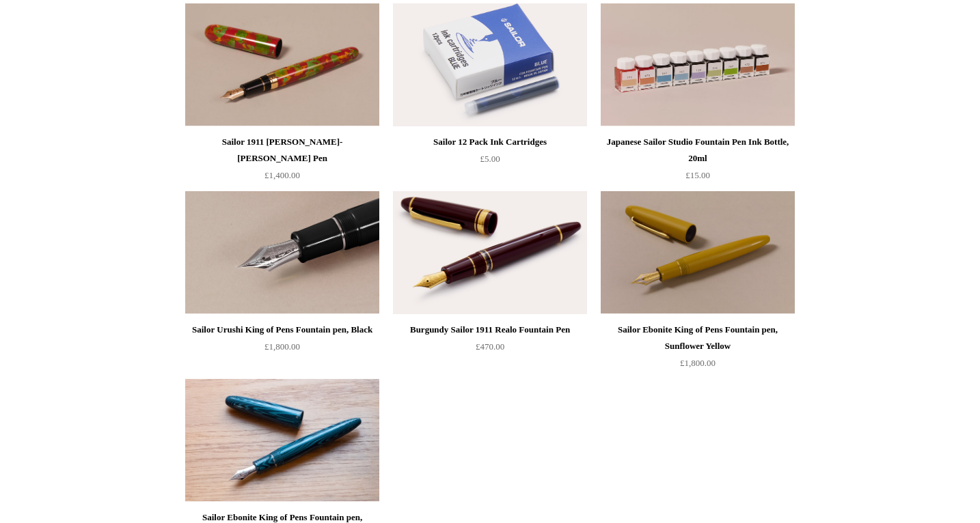 The height and width of the screenshot is (523, 980). What do you see at coordinates (490, 142) in the screenshot?
I see `div: Sailor 12 Pack Ink Cartridges` at bounding box center [490, 142].